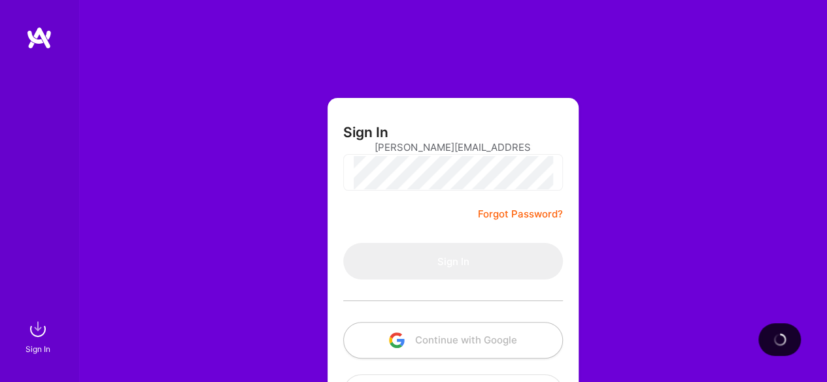 This screenshot has width=827, height=382. I want to click on img: sign in, so click(38, 329).